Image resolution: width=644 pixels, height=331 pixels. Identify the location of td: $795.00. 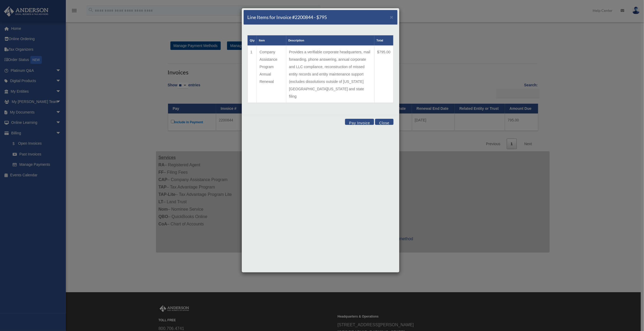
(384, 74).